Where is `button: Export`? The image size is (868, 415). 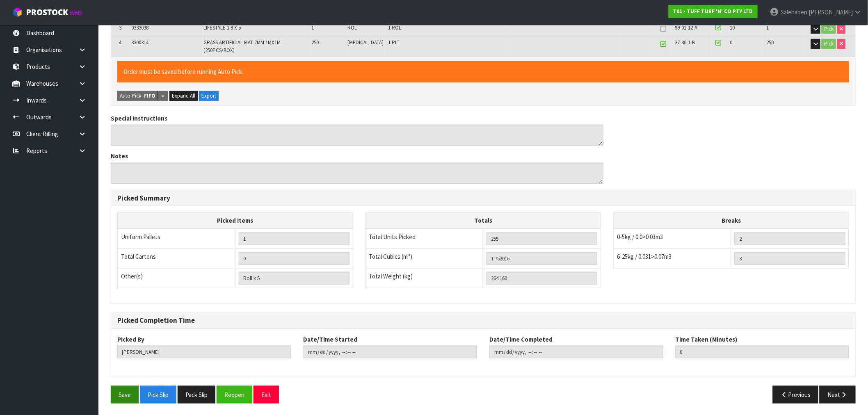
button: Export is located at coordinates (209, 96).